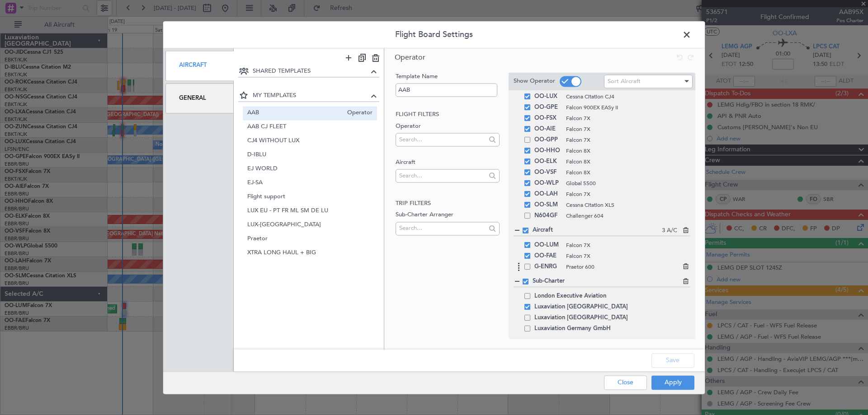 The image size is (868, 415). Describe the element at coordinates (548, 151) in the screenshot. I see `span: OO-HHO` at that location.